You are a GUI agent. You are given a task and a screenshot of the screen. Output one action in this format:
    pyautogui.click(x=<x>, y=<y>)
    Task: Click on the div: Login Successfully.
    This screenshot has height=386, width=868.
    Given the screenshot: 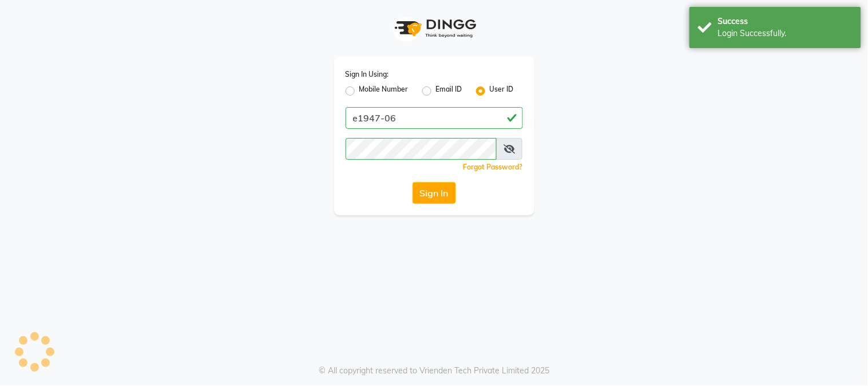 What is the action you would take?
    pyautogui.click(x=785, y=33)
    